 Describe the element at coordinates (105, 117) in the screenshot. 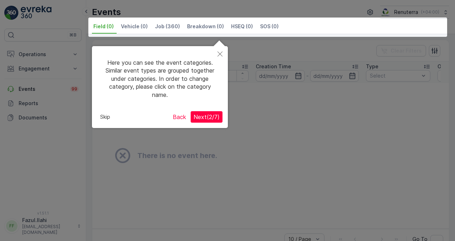

I see `button: Skip` at that location.